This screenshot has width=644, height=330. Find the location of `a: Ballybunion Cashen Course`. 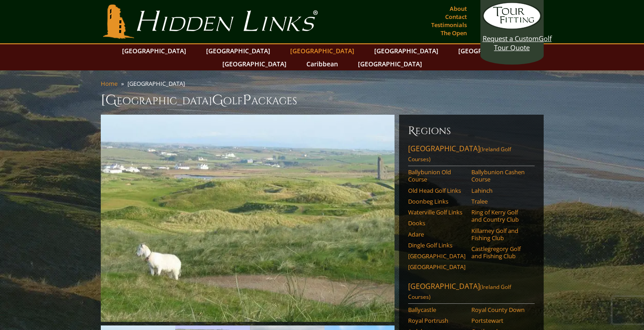

a: Ballybunion Cashen Course is located at coordinates (500, 176).